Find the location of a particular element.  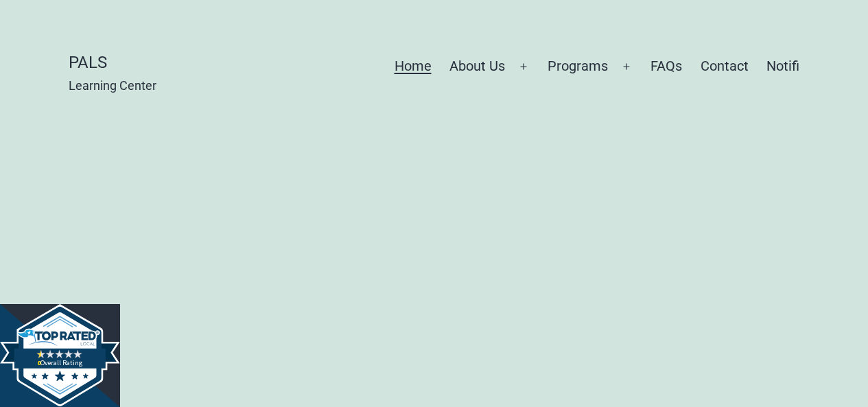

text: Overall Rating is located at coordinates (60, 363).